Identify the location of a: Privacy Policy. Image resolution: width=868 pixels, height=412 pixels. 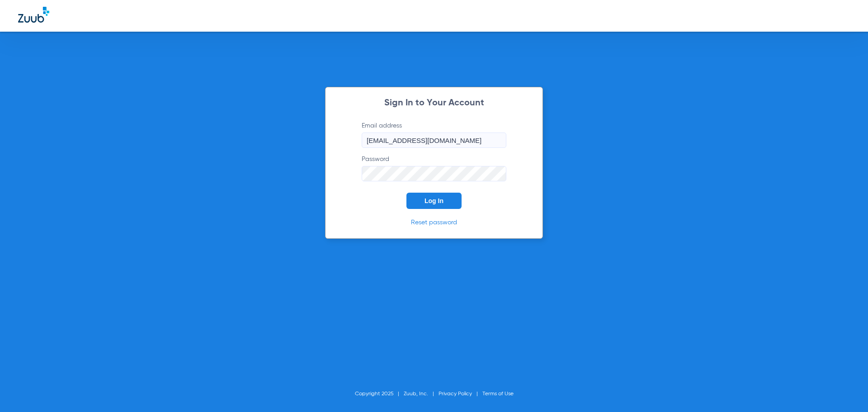
(455, 393).